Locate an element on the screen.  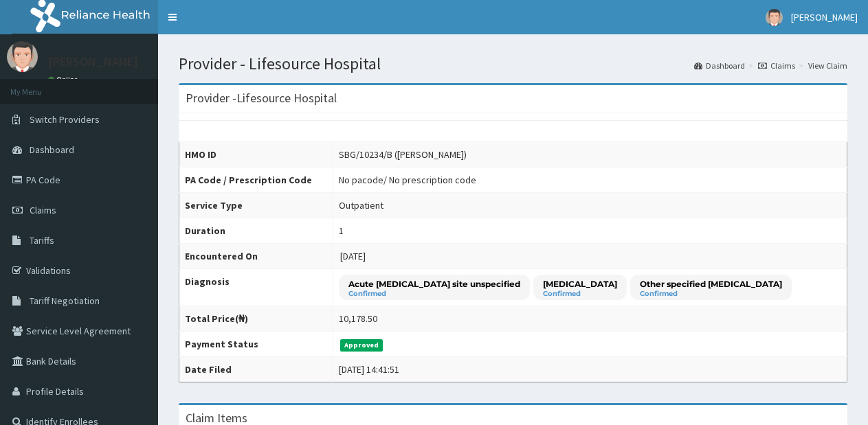
th: Date Filed is located at coordinates (257, 370).